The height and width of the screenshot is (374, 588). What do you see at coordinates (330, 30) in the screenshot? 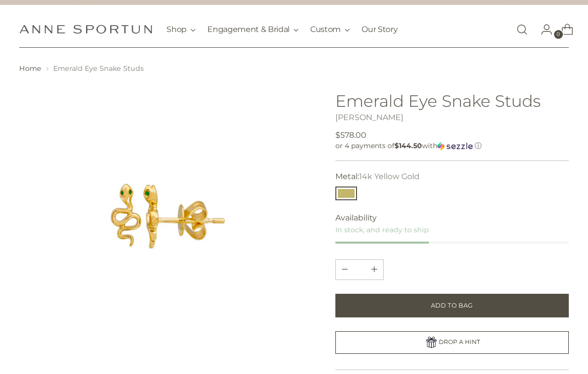
I see `button: Custom` at bounding box center [330, 30].